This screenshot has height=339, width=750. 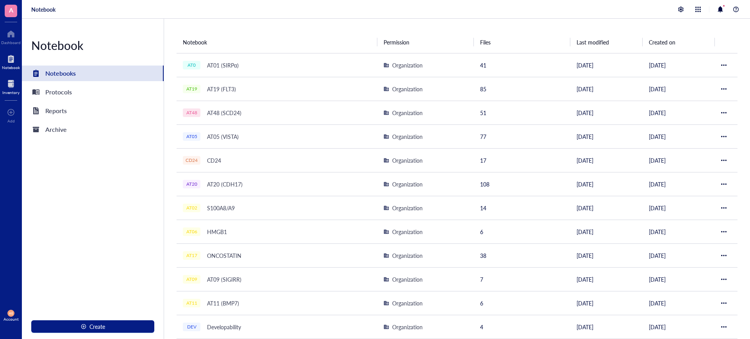 I want to click on th: Last modified, so click(x=606, y=42).